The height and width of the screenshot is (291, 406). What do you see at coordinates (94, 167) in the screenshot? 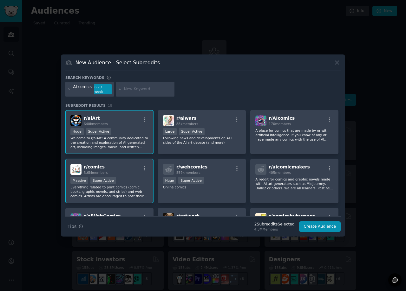
I see `span: r/ comics` at bounding box center [94, 167].